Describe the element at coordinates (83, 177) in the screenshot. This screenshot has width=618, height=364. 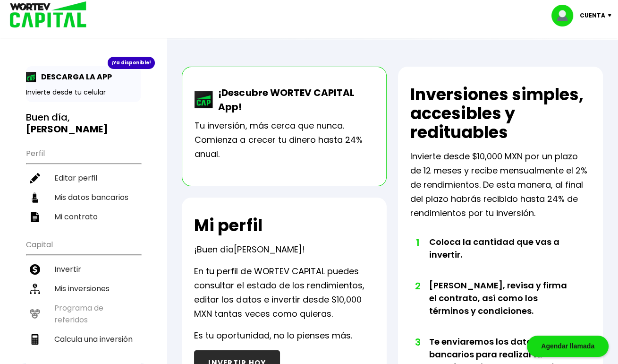
I see `li: Editar perfil` at that location.